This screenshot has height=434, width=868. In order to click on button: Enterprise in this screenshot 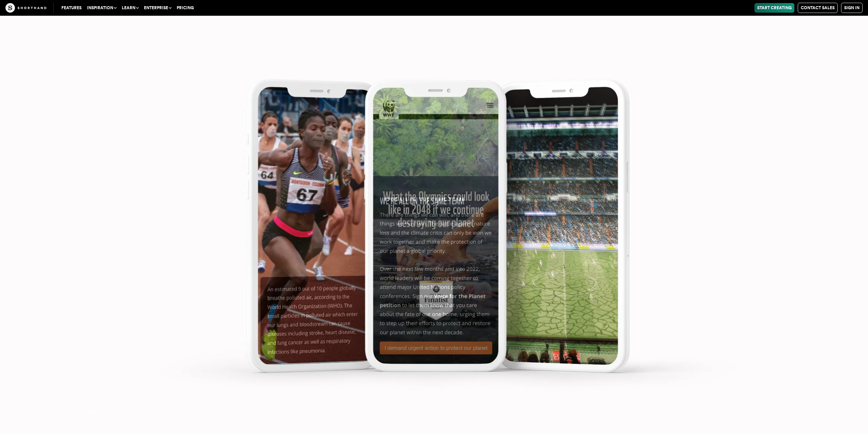, I will do `click(158, 8)`.